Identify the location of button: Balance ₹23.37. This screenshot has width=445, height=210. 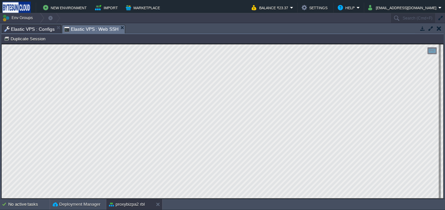
(271, 8).